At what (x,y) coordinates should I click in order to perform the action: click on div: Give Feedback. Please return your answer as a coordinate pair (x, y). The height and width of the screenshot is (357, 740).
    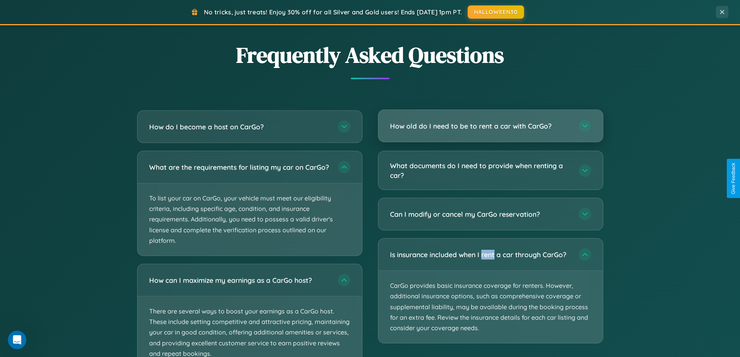
    Looking at the image, I should click on (733, 178).